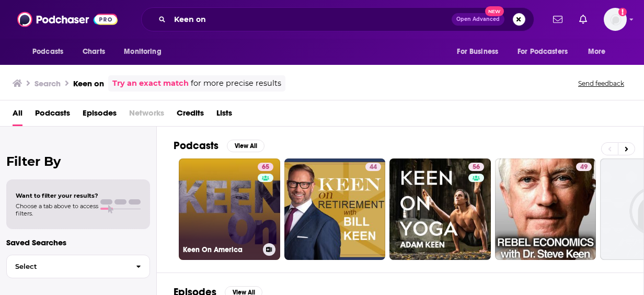 The height and width of the screenshot is (295, 644). What do you see at coordinates (94, 52) in the screenshot?
I see `a: Charts` at bounding box center [94, 52].